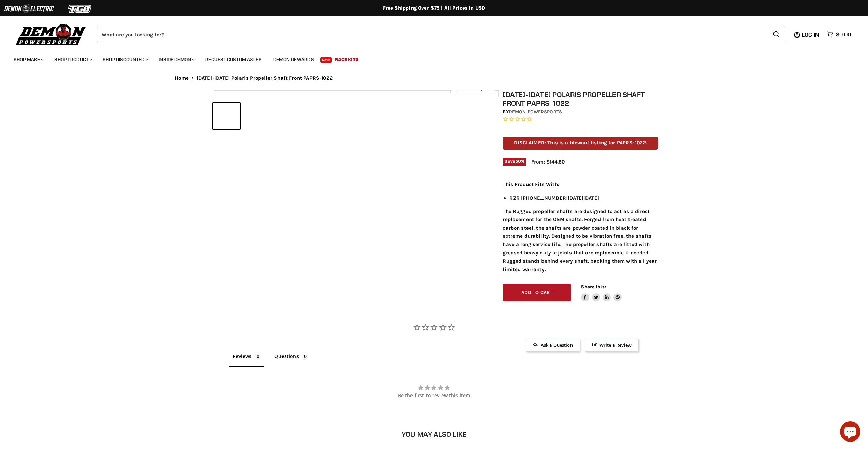 The width and height of the screenshot is (868, 449). What do you see at coordinates (434, 8) in the screenshot?
I see `div: Free Shipping Over $75 | All Prices In USD` at bounding box center [434, 8].